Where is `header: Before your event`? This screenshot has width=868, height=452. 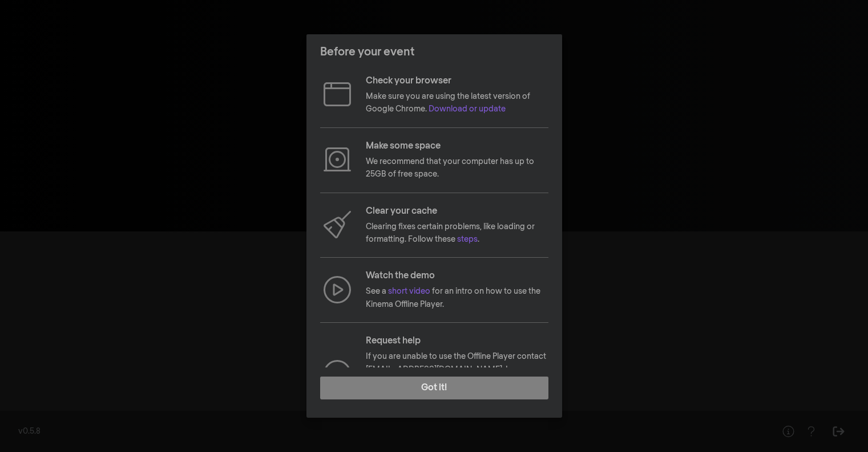
header: Before your event is located at coordinates (434, 52).